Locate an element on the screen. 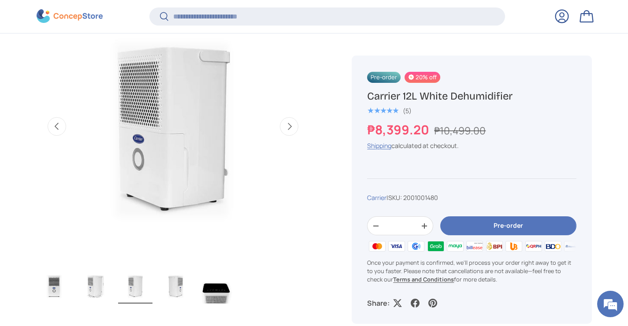 The image size is (628, 326). p: Once your payment is confirmed, we'll process your order right away to get it to you faster. Plea... is located at coordinates (472, 272).